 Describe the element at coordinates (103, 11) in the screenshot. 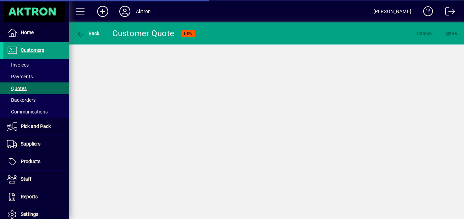

I see `button: Add` at that location.